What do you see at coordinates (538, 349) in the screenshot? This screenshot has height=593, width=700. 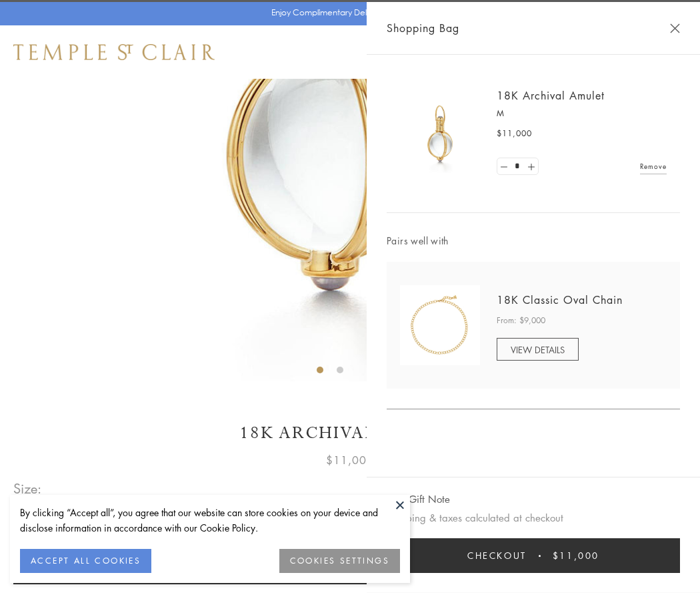 I see `a: VIEW DETAILS` at bounding box center [538, 349].